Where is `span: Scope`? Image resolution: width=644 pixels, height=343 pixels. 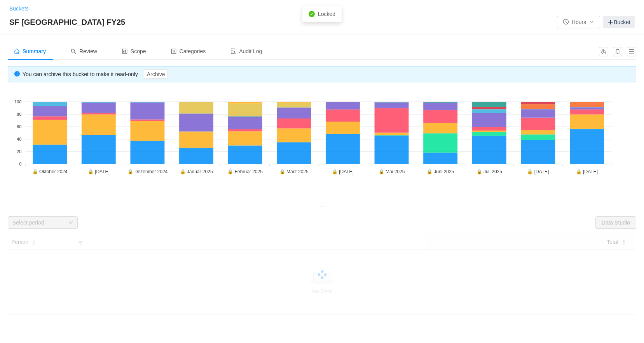
span: Scope is located at coordinates (134, 51).